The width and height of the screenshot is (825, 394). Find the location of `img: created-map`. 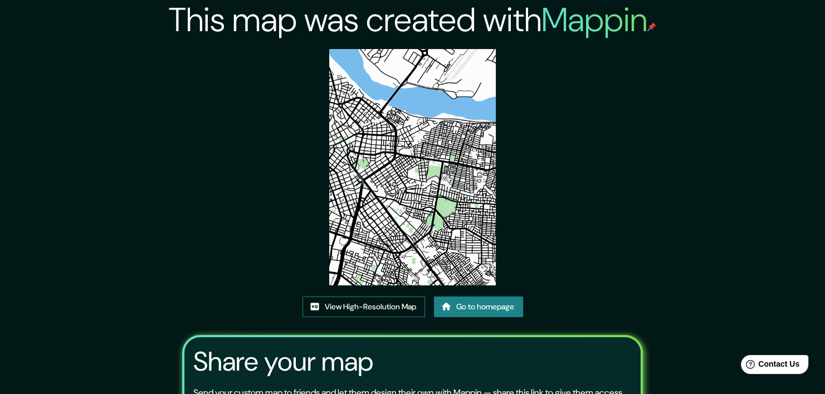

img: created-map is located at coordinates (413, 167).